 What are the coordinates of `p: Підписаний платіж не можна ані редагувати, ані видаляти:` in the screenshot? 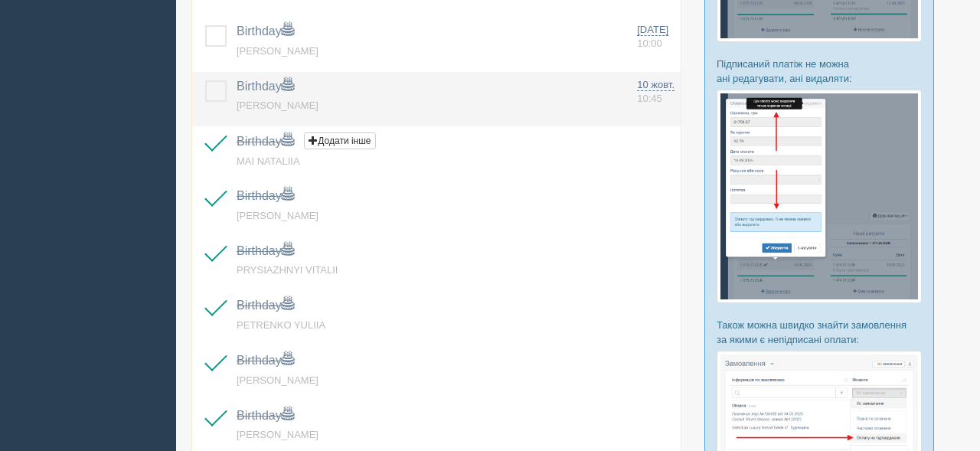 It's located at (819, 71).